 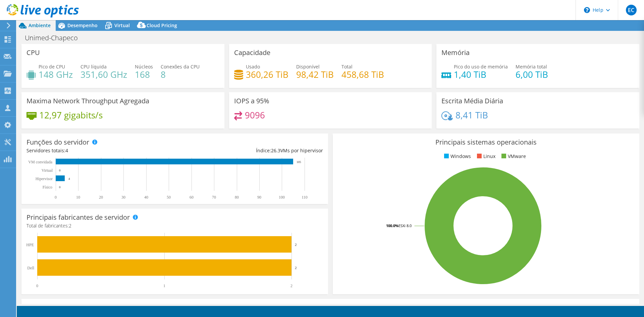 I want to click on text: 40, so click(x=146, y=197).